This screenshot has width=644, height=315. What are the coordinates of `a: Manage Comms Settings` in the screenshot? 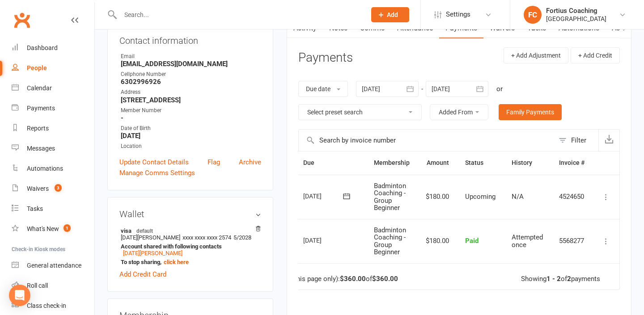 It's located at (157, 173).